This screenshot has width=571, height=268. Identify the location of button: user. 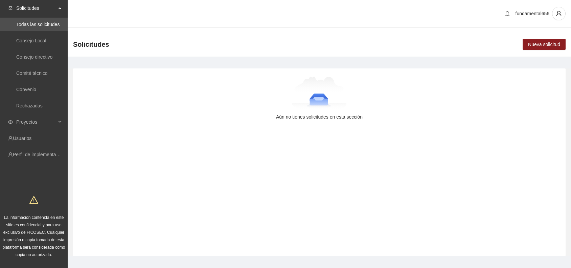
(559, 14).